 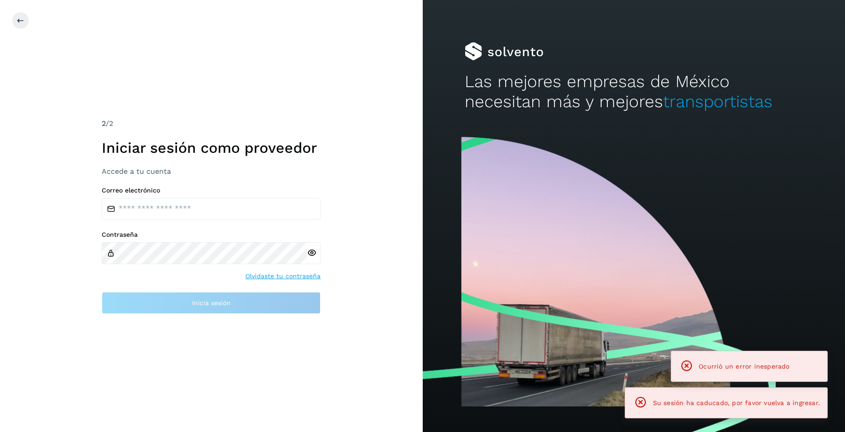 What do you see at coordinates (633, 92) in the screenshot?
I see `h2: Las mejores empresas de México necesitan más y mejores` at bounding box center [633, 92].